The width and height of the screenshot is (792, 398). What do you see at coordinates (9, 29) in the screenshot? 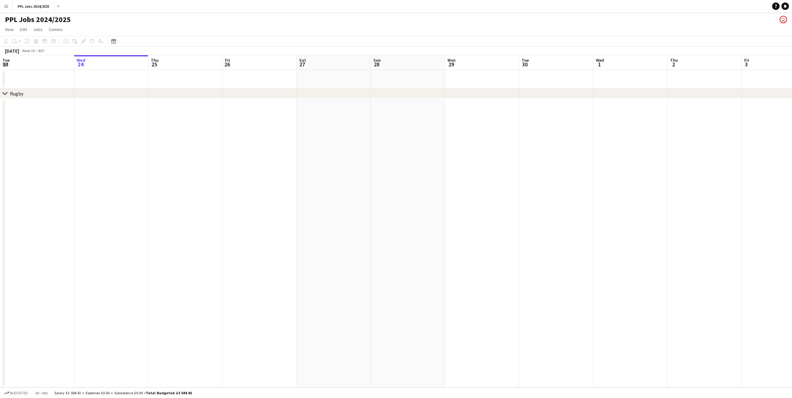
I see `a: View` at bounding box center [9, 29].